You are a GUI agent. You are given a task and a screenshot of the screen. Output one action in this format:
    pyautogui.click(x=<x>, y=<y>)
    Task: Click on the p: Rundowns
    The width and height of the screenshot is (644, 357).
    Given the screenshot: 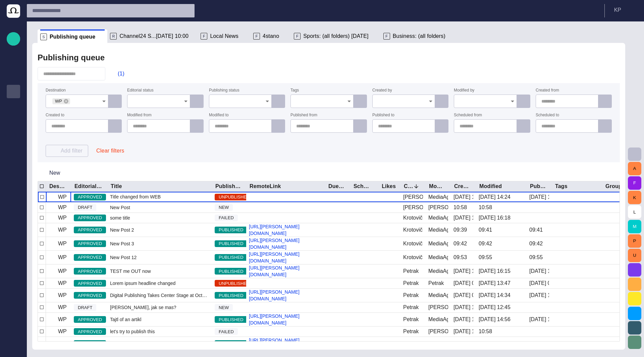 What is the action you would take?
    pyautogui.click(x=13, y=64)
    